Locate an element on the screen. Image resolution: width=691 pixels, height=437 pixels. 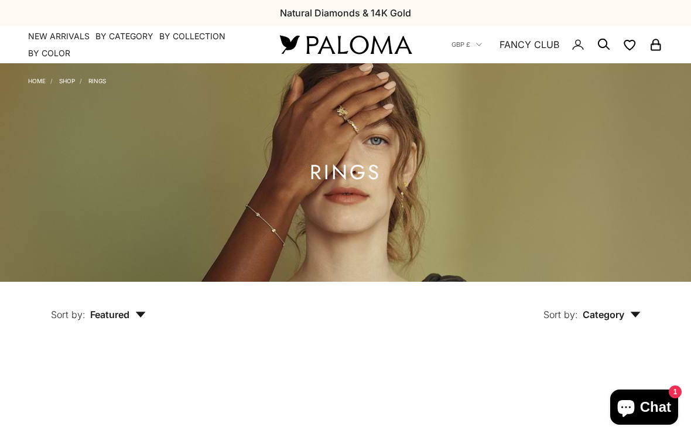
span: Category is located at coordinates (611, 314).